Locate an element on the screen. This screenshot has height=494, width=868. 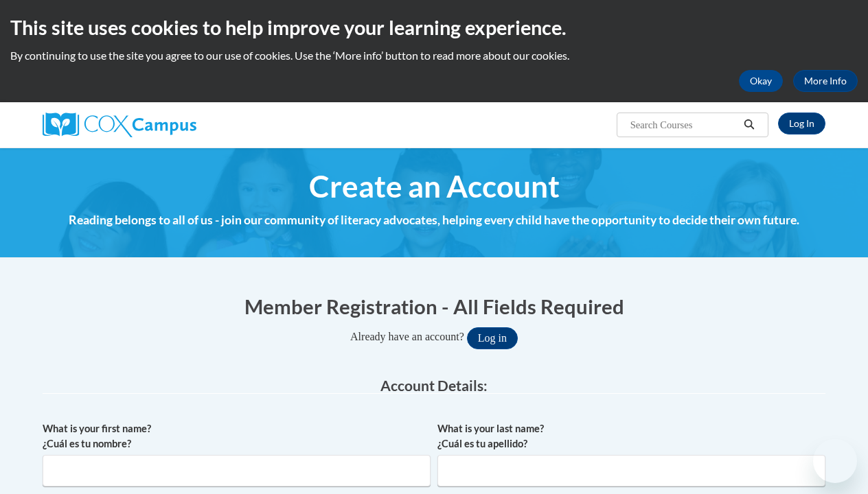
img: Cox Campus is located at coordinates (119, 125).